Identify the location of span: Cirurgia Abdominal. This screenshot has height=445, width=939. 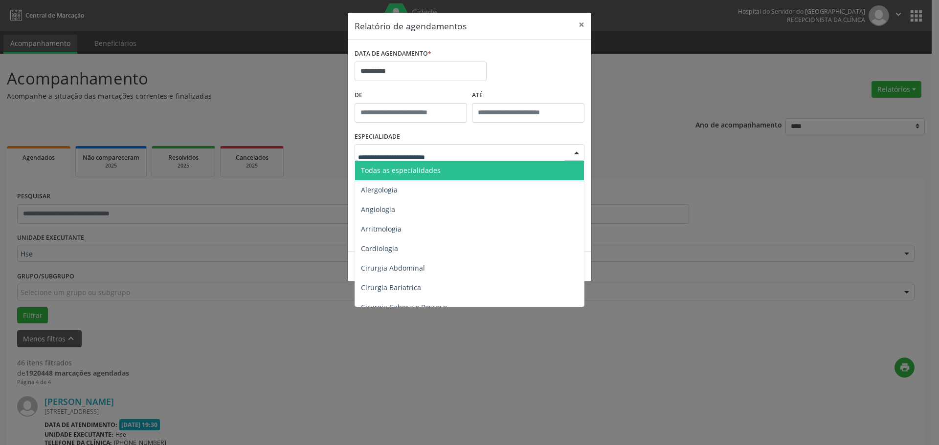
(393, 268).